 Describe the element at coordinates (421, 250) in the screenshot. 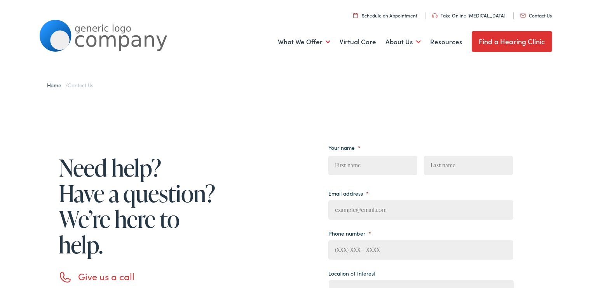

I see `input: (XXX) XXX - XXXX` at that location.